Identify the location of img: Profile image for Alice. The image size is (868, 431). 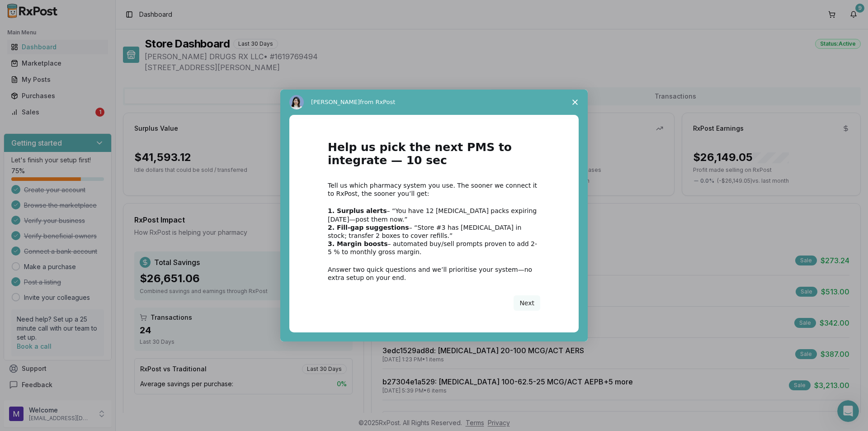
(296, 102).